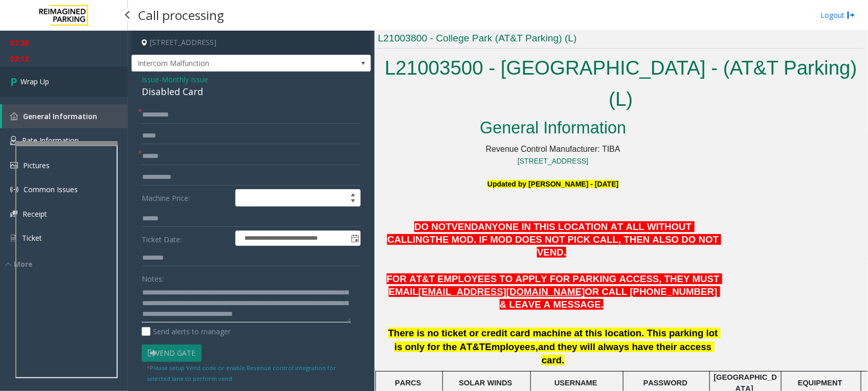  Describe the element at coordinates (353, 194) in the screenshot. I see `span: Increase value` at that location.